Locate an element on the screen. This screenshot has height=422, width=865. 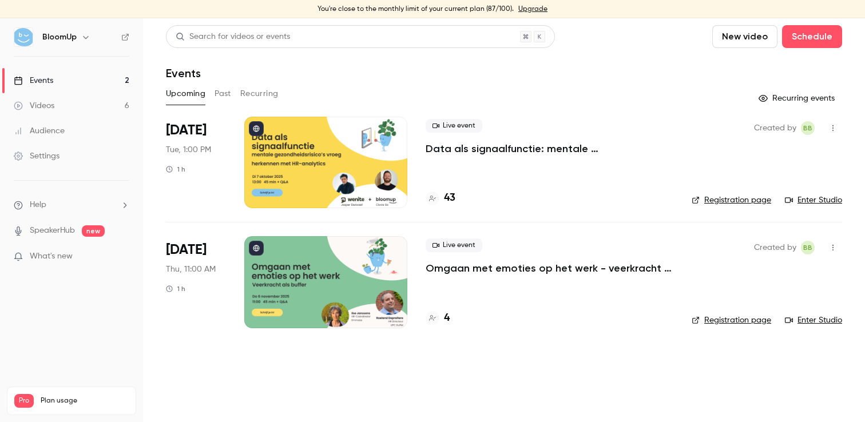
div: Videos is located at coordinates (34, 106).